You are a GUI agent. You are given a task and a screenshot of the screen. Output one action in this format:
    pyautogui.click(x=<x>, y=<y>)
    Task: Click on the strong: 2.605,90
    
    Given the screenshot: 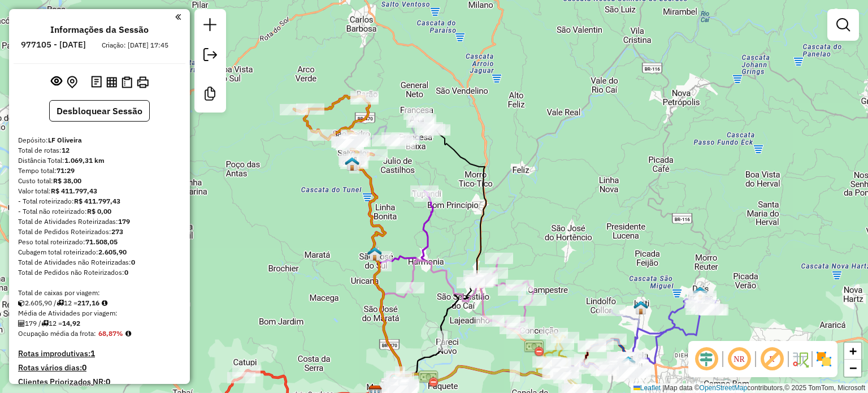 What is the action you would take?
    pyautogui.click(x=113, y=252)
    